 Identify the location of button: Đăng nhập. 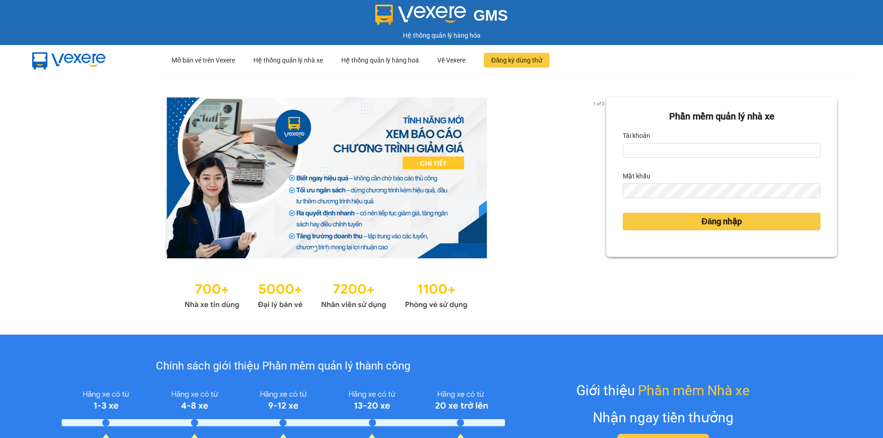
(721, 222).